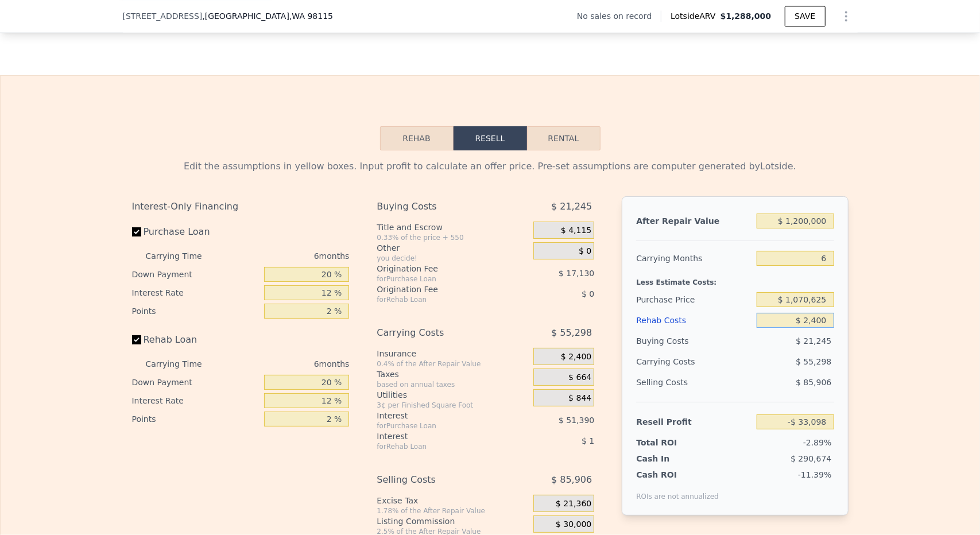  I want to click on span: $ 1, so click(588, 441).